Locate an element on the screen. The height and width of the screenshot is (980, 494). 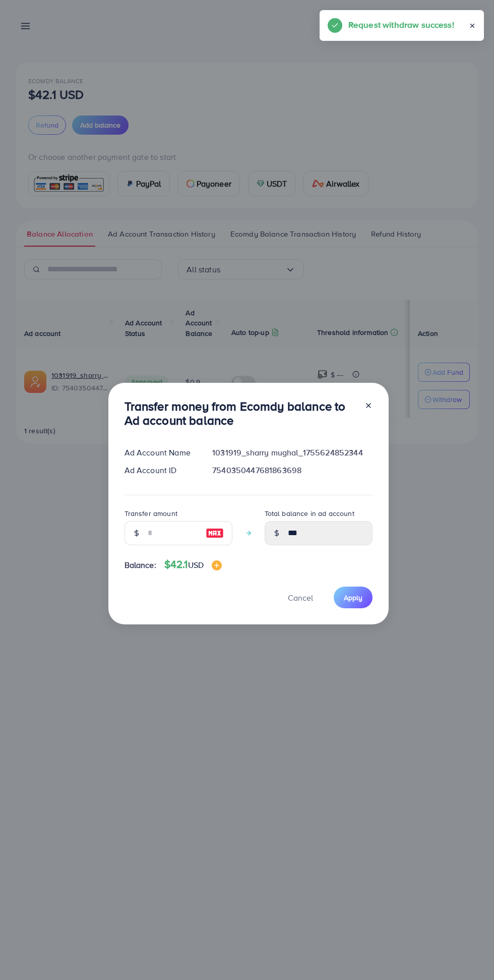
span: Balance: is located at coordinates (140, 565).